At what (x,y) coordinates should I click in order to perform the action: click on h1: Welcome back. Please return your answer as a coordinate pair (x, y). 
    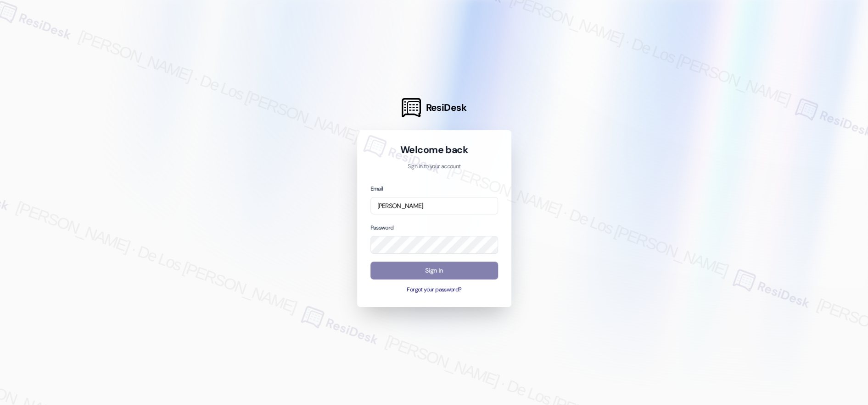
    Looking at the image, I should click on (434, 150).